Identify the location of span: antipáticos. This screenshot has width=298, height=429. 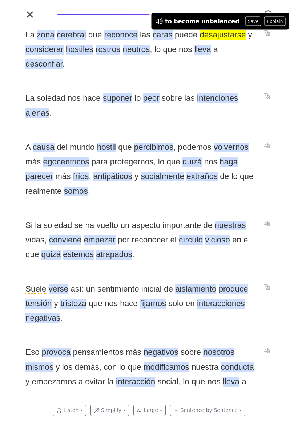
(113, 176).